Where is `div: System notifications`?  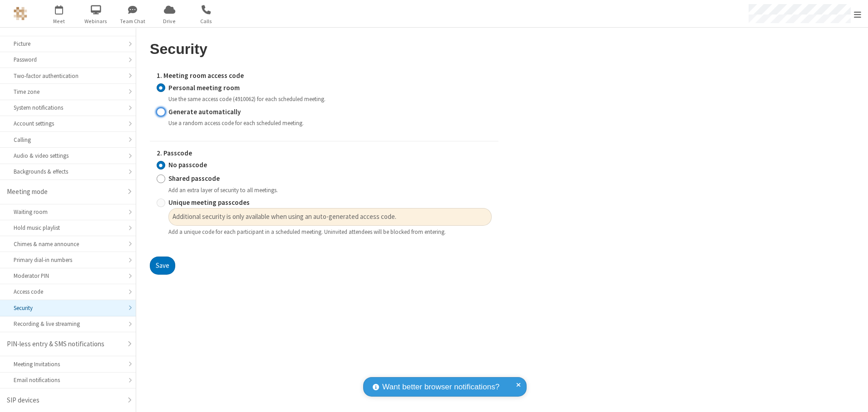 div: System notifications is located at coordinates (67, 108).